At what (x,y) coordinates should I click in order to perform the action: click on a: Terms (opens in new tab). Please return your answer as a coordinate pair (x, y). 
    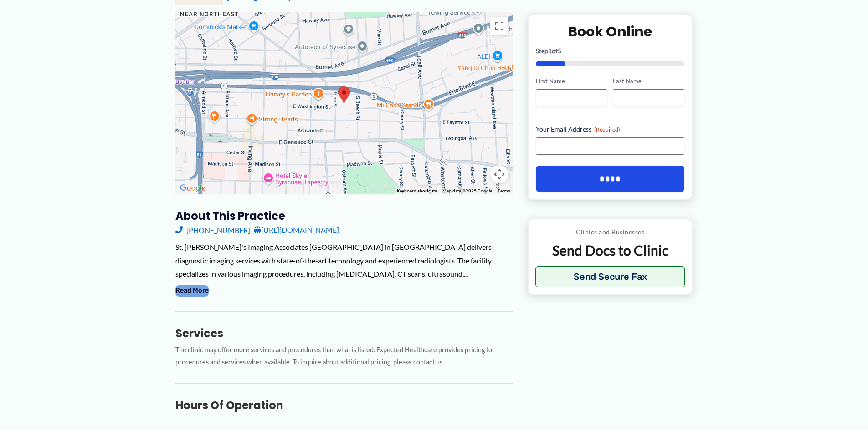
    Looking at the image, I should click on (504, 191).